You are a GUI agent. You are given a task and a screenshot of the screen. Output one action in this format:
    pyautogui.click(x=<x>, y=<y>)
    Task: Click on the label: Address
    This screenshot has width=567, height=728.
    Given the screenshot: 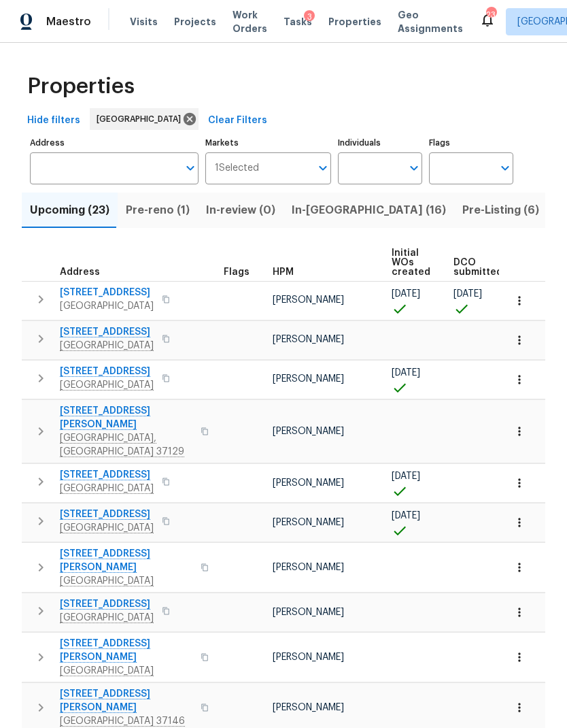 What is the action you would take?
    pyautogui.click(x=115, y=143)
    